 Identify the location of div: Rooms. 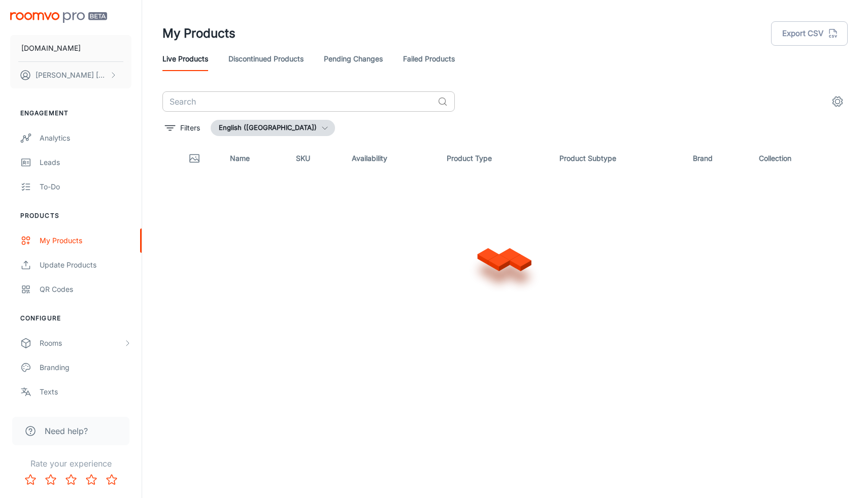
(82, 344).